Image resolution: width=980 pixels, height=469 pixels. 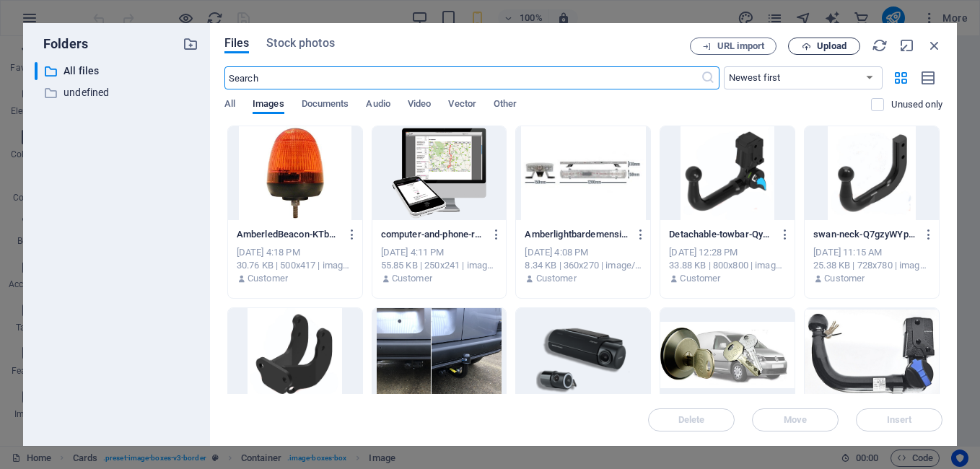 I want to click on span: Files, so click(x=237, y=43).